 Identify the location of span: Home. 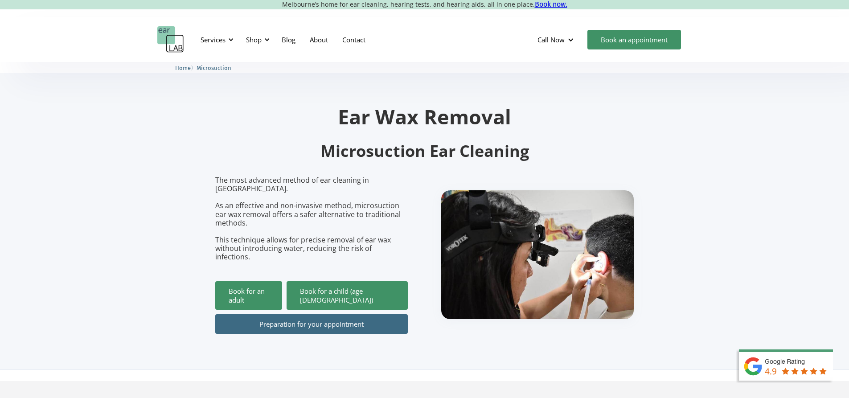
(183, 68).